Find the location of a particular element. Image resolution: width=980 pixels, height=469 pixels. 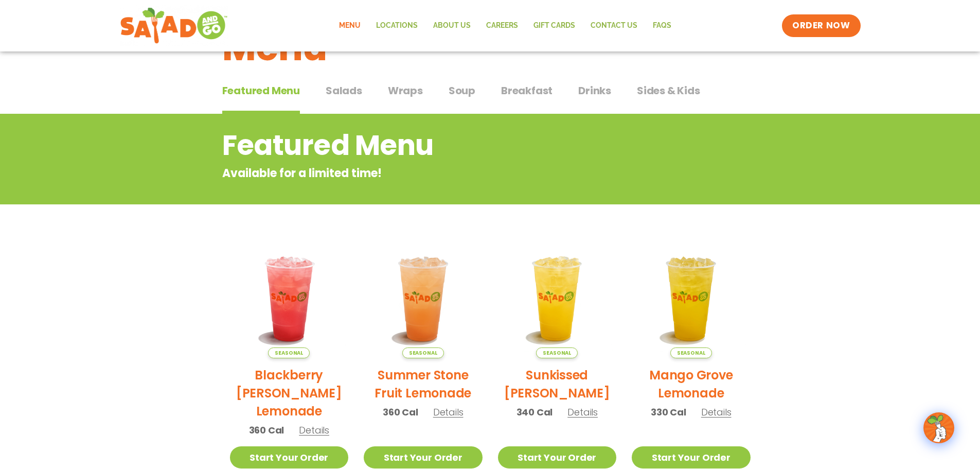

a: Careers is located at coordinates (502, 25).